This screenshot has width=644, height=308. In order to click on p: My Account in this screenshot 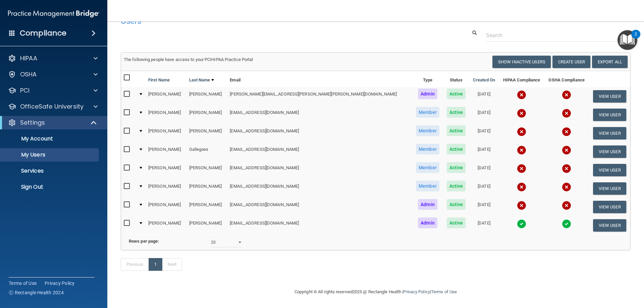, I will do `click(50, 139)`.